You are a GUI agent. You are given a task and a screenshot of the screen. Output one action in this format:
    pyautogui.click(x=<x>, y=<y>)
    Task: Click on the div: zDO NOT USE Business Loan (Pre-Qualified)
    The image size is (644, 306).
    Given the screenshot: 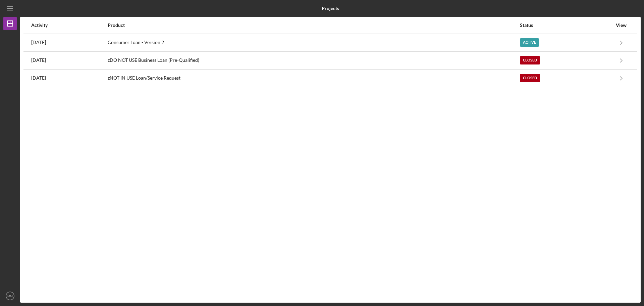 What is the action you would take?
    pyautogui.click(x=313, y=61)
    